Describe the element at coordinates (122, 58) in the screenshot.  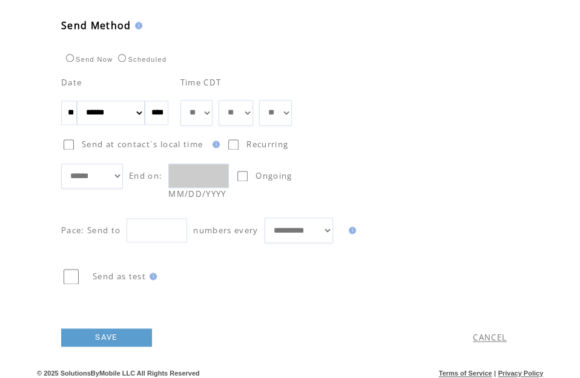
I see `input: Scheduled` at that location.